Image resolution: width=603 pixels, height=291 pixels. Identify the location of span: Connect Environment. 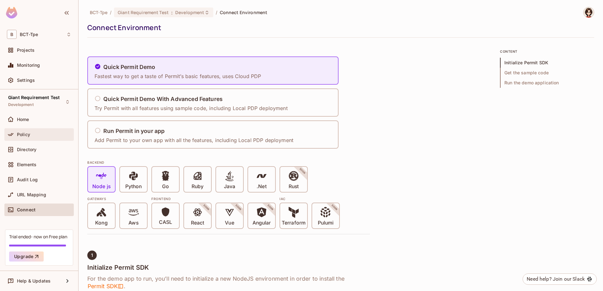
(244, 12).